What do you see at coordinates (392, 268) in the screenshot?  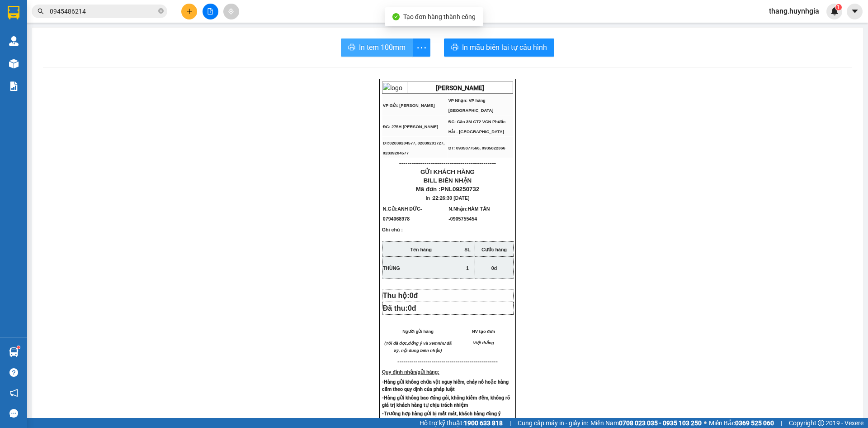 I see `span: THÙNG` at bounding box center [392, 268].